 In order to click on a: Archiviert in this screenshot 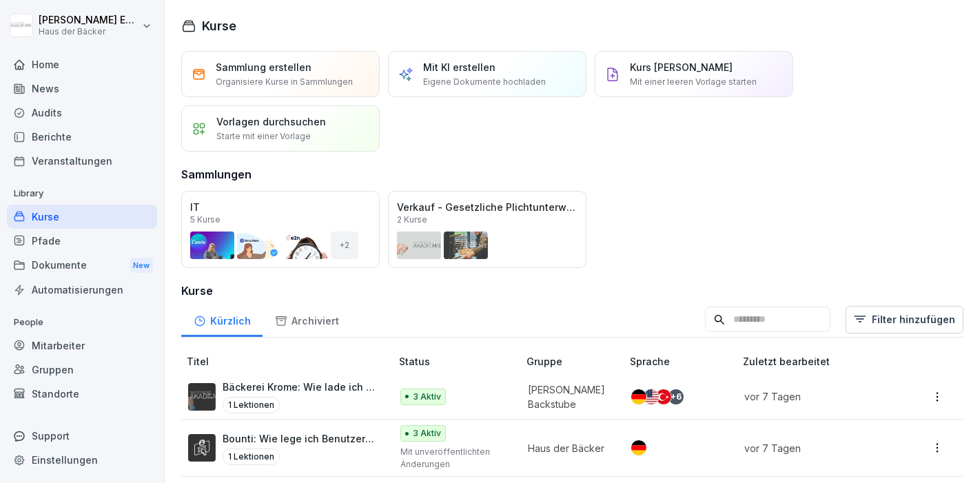, I will do `click(306, 319)`.